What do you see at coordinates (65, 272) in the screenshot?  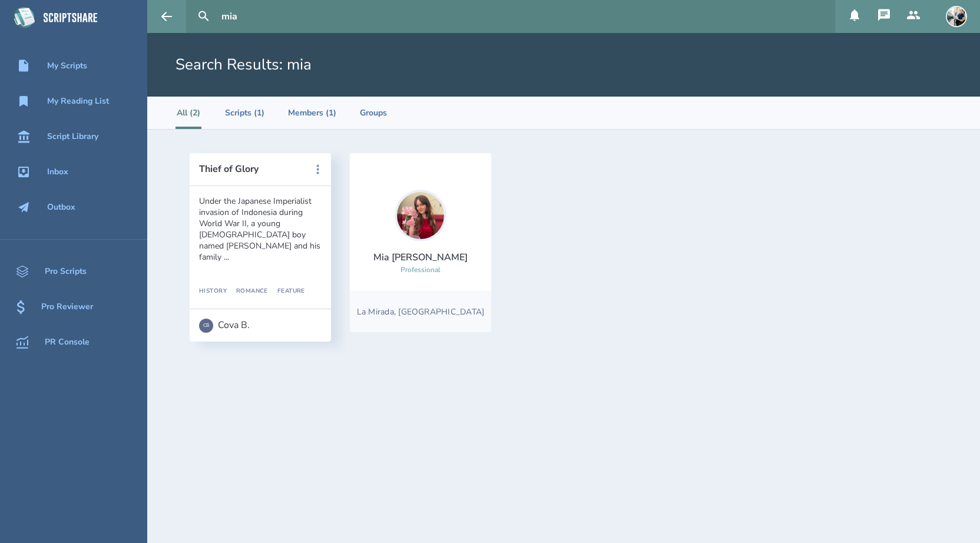 I see `div: Pro Scripts` at bounding box center [65, 272].